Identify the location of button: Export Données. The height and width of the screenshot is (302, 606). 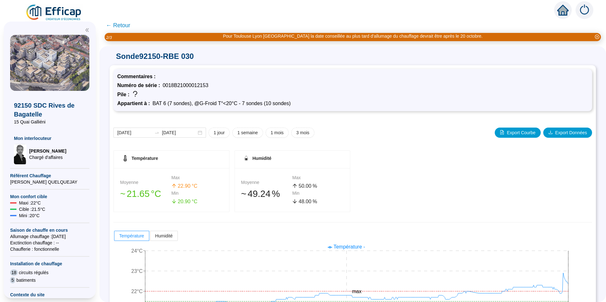
(568, 133).